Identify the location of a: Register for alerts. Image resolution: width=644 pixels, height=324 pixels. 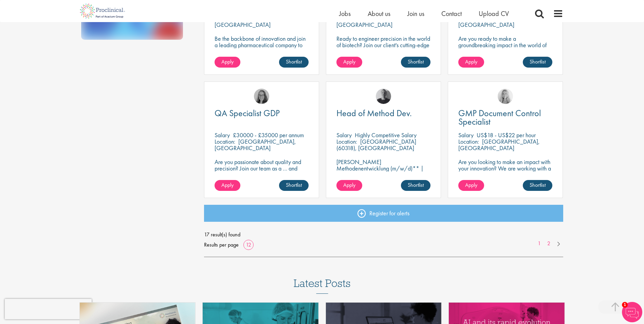
(383, 213).